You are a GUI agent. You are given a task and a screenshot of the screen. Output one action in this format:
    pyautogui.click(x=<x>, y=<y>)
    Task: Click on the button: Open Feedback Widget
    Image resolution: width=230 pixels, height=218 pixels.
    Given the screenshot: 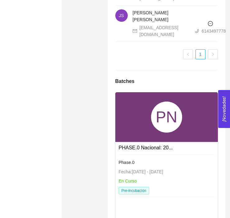 What is the action you would take?
    pyautogui.click(x=224, y=109)
    